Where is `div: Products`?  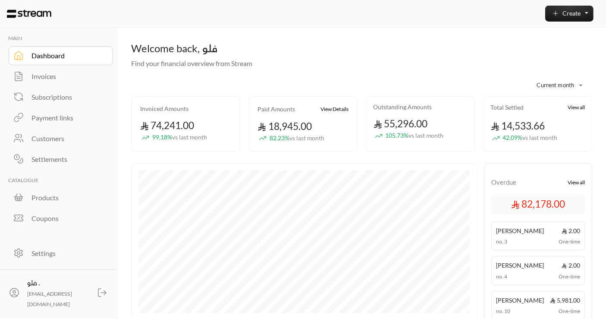
div: Products is located at coordinates (66, 198).